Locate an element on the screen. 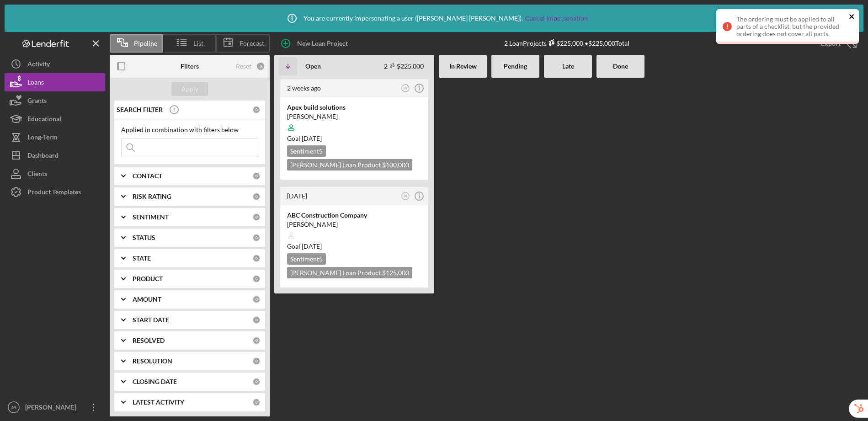 The width and height of the screenshot is (868, 421). div: New Loan Project is located at coordinates (322, 43).